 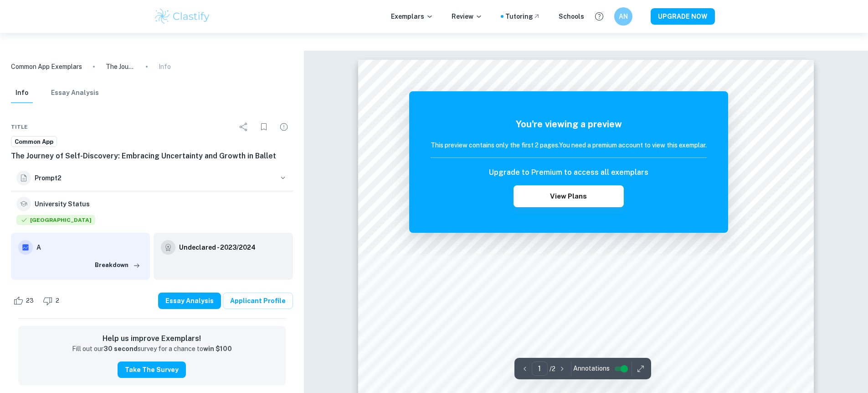 I want to click on h6: University Status, so click(x=62, y=204).